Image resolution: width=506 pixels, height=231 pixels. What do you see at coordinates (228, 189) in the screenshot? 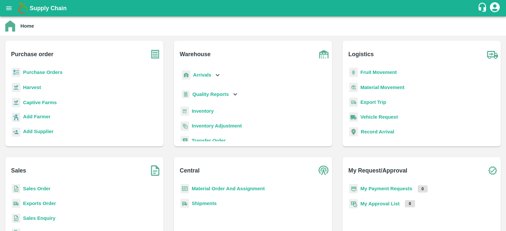
I see `b: Material Order And Assignment` at bounding box center [228, 189].